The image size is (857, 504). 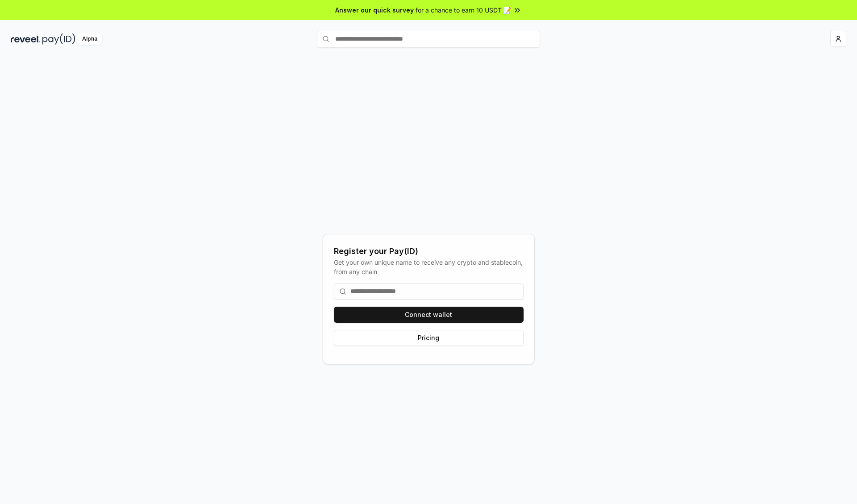 I want to click on div: Get your own unique name to receive any crypto and stablecoin, from any chain, so click(x=428, y=267).